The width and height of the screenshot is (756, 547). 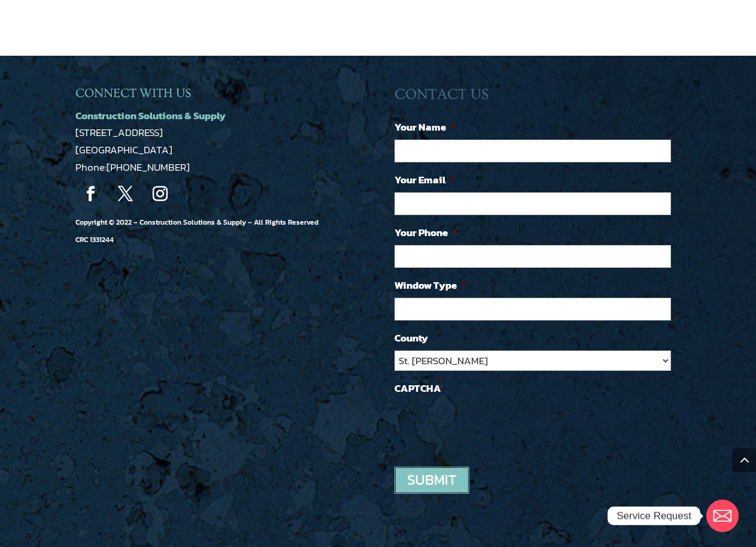 I want to click on label: CAPTCHA, so click(x=418, y=388).